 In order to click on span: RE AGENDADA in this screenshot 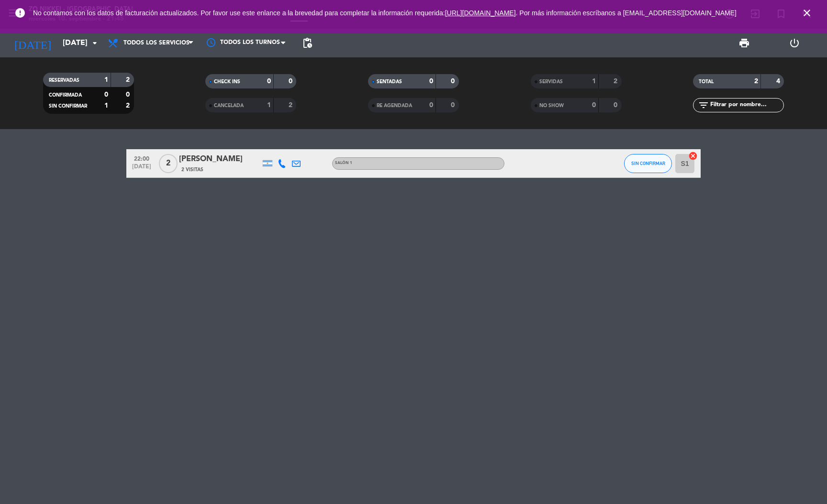, I will do `click(394, 106)`.